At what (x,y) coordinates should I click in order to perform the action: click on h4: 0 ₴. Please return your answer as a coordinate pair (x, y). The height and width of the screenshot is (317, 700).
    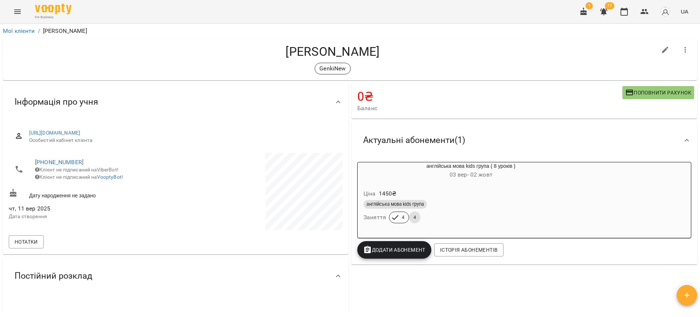
    Looking at the image, I should click on (490, 96).